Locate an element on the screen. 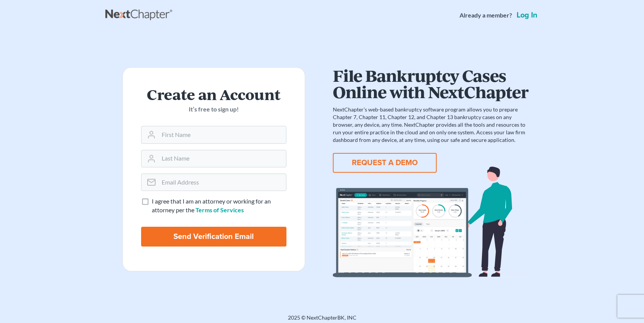 The height and width of the screenshot is (323, 644). input: First Name is located at coordinates (222, 135).